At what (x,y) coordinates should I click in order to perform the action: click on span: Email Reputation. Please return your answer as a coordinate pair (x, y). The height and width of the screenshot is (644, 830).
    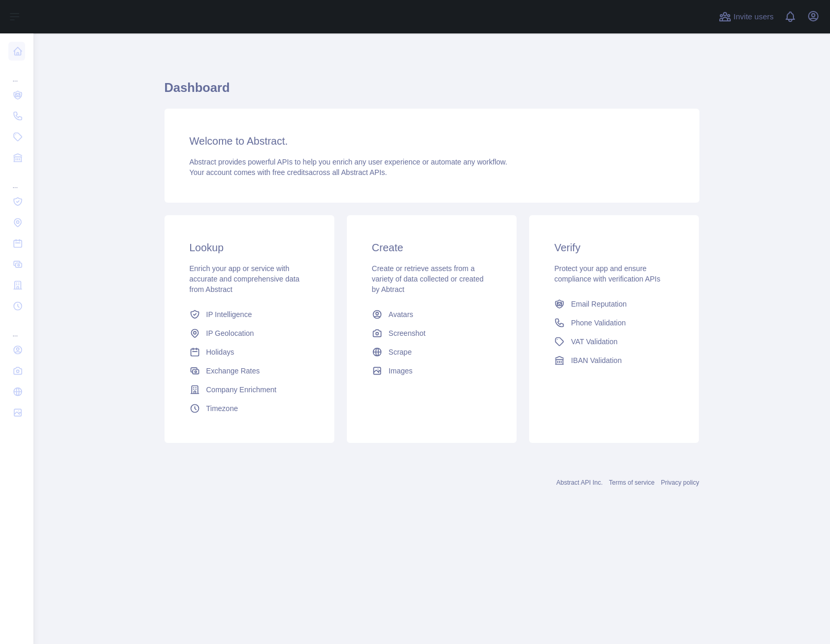
    Looking at the image, I should click on (599, 304).